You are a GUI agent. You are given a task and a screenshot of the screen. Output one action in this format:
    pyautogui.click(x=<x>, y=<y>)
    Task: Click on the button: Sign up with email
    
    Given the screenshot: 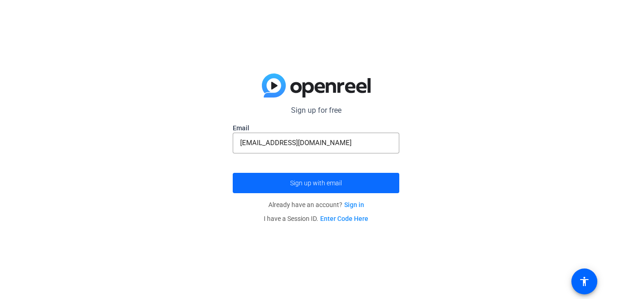 What is the action you would take?
    pyautogui.click(x=316, y=183)
    